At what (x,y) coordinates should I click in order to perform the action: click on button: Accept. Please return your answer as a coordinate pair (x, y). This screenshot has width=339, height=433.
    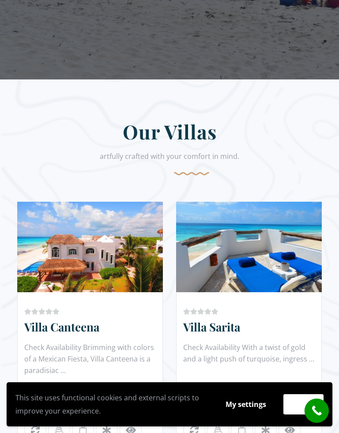
    Looking at the image, I should click on (303, 404).